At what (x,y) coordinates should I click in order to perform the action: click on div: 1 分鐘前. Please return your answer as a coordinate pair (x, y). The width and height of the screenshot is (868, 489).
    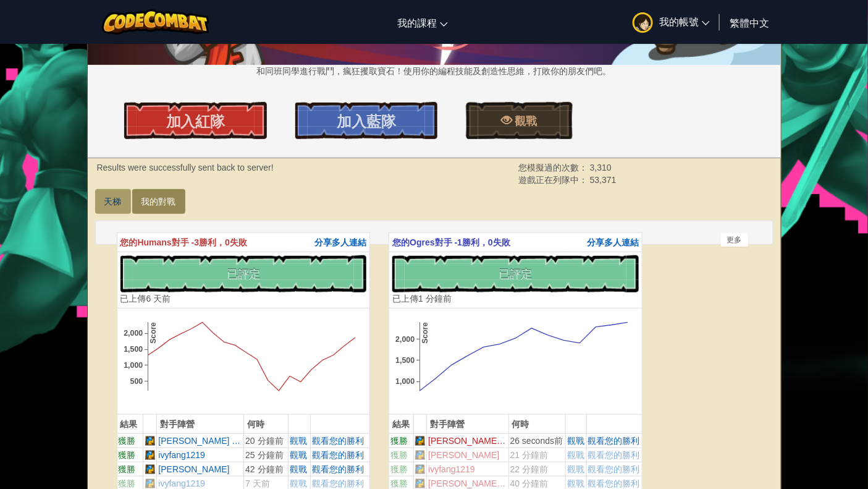
    Looking at the image, I should click on (422, 298).